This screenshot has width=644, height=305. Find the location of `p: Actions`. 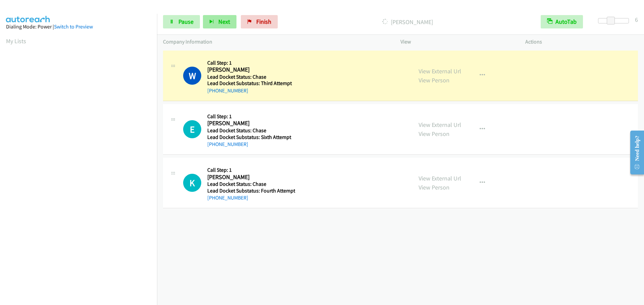

p: Actions is located at coordinates (582, 42).